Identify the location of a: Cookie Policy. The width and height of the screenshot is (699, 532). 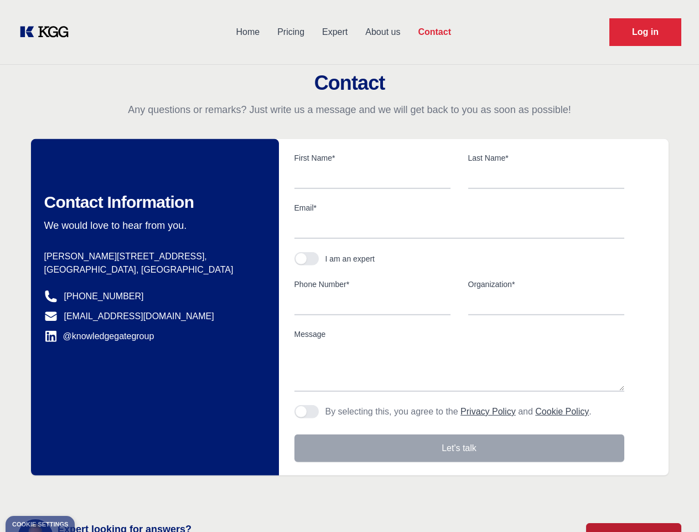
(562, 411).